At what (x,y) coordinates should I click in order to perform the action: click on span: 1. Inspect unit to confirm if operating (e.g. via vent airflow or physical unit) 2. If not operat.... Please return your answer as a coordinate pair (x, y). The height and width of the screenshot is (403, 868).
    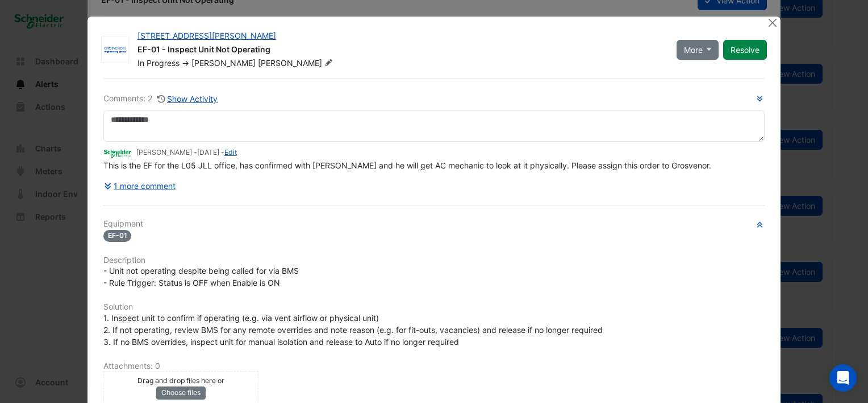
    Looking at the image, I should click on (353, 330).